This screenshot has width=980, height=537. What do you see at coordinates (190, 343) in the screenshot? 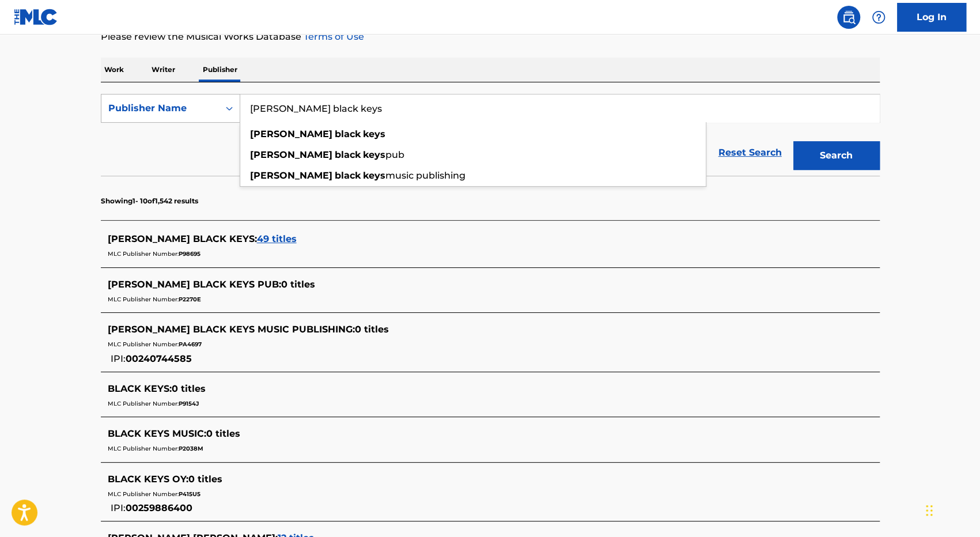
I see `span: PA4697` at bounding box center [190, 343].